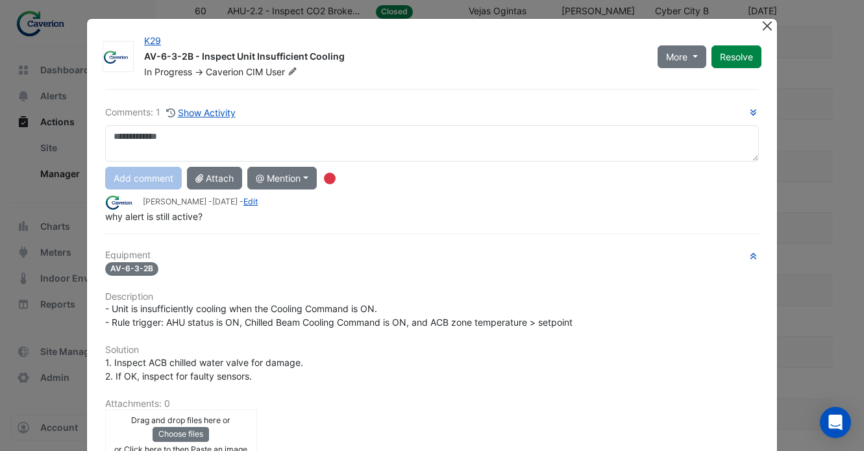  What do you see at coordinates (282, 178) in the screenshot?
I see `button: @ Mention` at bounding box center [282, 178].